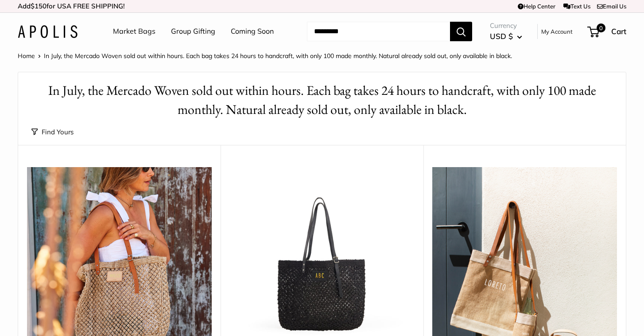 The height and width of the screenshot is (336, 644). Describe the element at coordinates (278, 56) in the screenshot. I see `span: In July, the Mercado Woven sold out within hours. Each bag takes 24 hours to handcraft, with only...` at that location.